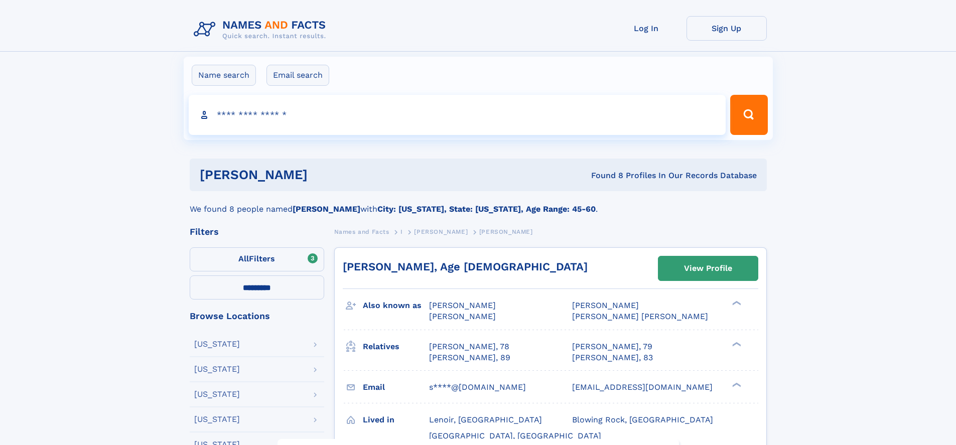  Describe the element at coordinates (401, 231) in the screenshot. I see `a: I` at that location.